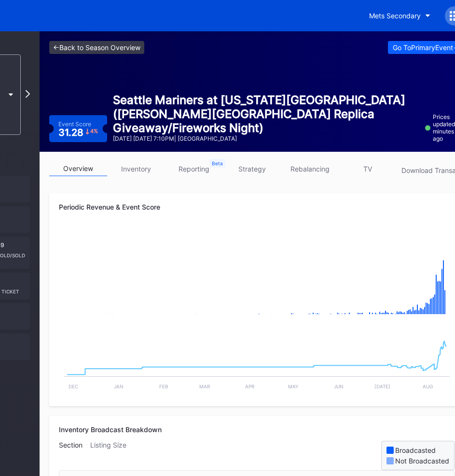 Image resolution: width=455 pixels, height=476 pixels. I want to click on text: May, so click(293, 387).